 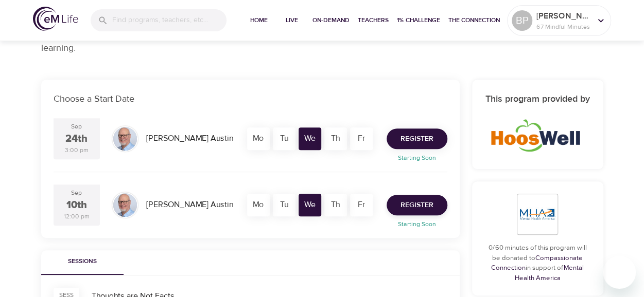 What do you see at coordinates (76, 139) in the screenshot?
I see `div: 24th` at bounding box center [76, 139].